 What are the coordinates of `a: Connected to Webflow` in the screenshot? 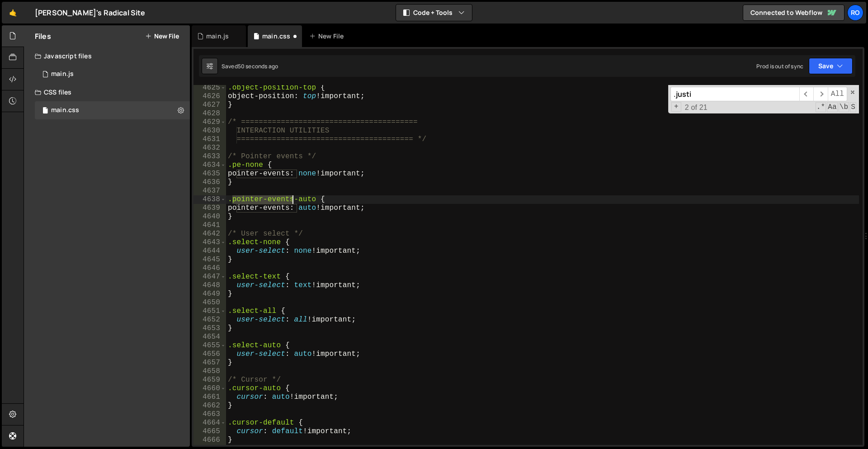 It's located at (794, 13).